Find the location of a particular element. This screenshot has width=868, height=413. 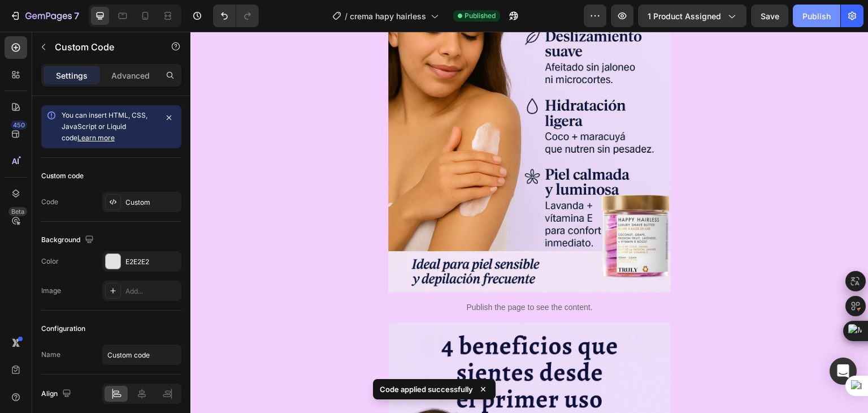

div: Undo/Redo is located at coordinates (235, 16).